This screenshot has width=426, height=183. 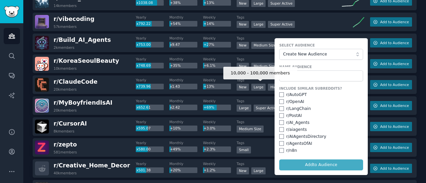 I want to click on span: r/ Creative_Home_Decor, so click(x=92, y=166).